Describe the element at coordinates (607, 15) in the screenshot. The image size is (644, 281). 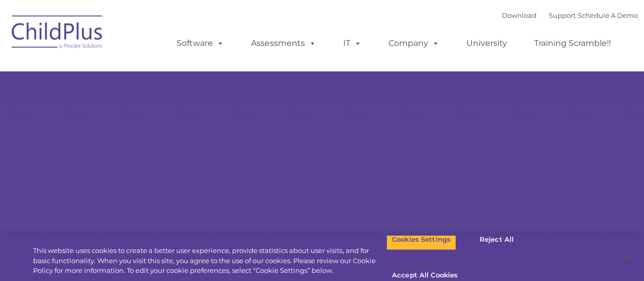
I see `a: Schedule A Demo` at that location.